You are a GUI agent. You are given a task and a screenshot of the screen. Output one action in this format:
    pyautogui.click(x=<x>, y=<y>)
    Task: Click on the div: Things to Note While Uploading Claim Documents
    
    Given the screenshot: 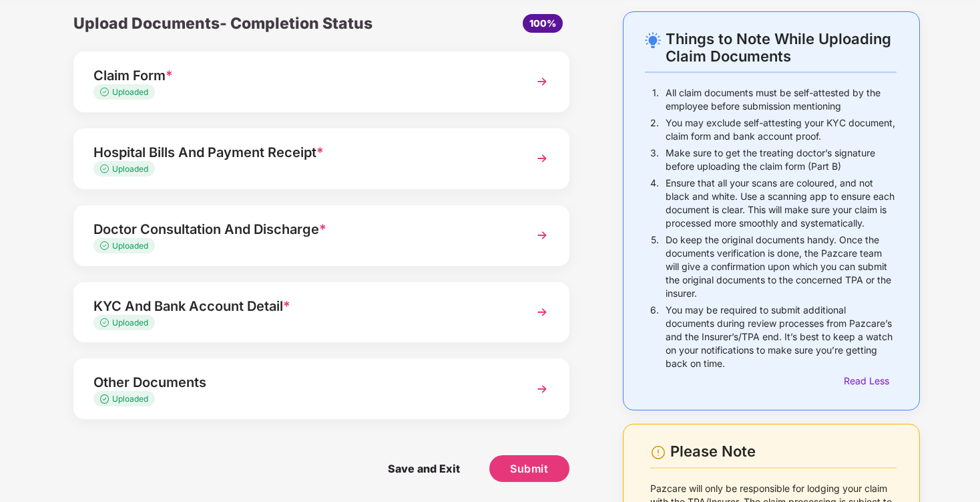 What is the action you would take?
    pyautogui.click(x=781, y=48)
    